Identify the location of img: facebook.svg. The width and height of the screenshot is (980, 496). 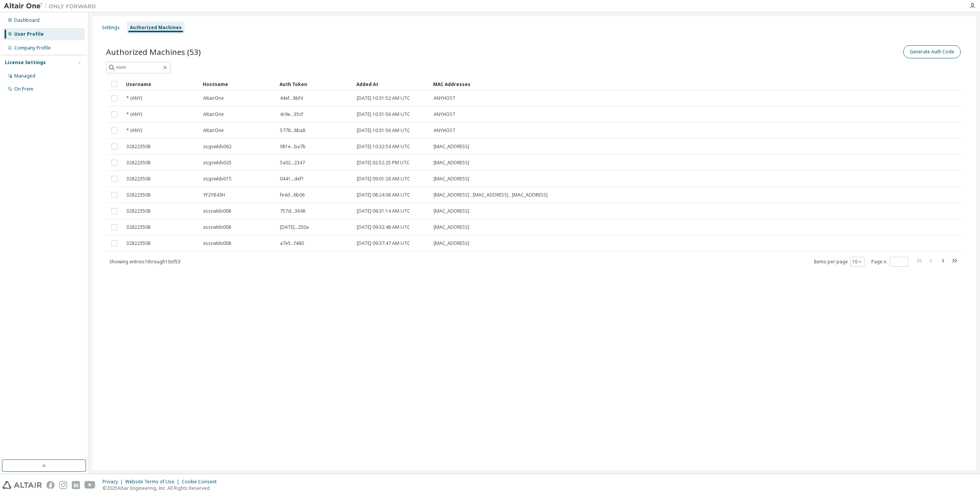
(51, 485).